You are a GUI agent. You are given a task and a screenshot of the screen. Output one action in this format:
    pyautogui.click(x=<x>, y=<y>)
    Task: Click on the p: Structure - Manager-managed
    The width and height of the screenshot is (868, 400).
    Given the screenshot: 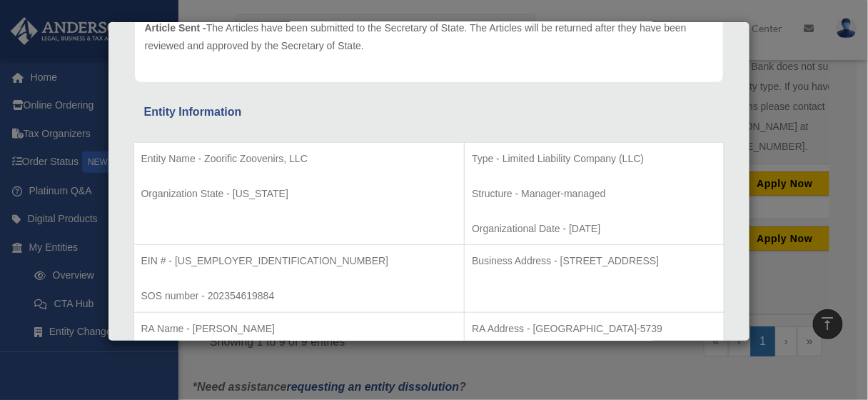 What is the action you would take?
    pyautogui.click(x=594, y=193)
    